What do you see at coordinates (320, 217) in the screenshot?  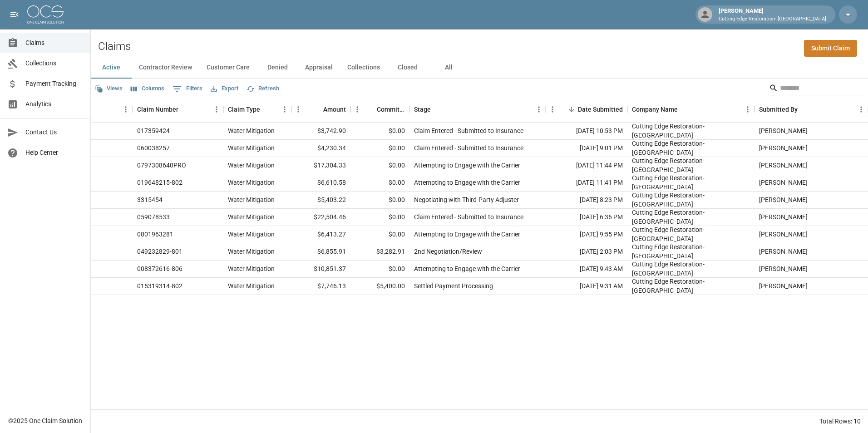 I see `div: $22,504.46` at bounding box center [320, 217].